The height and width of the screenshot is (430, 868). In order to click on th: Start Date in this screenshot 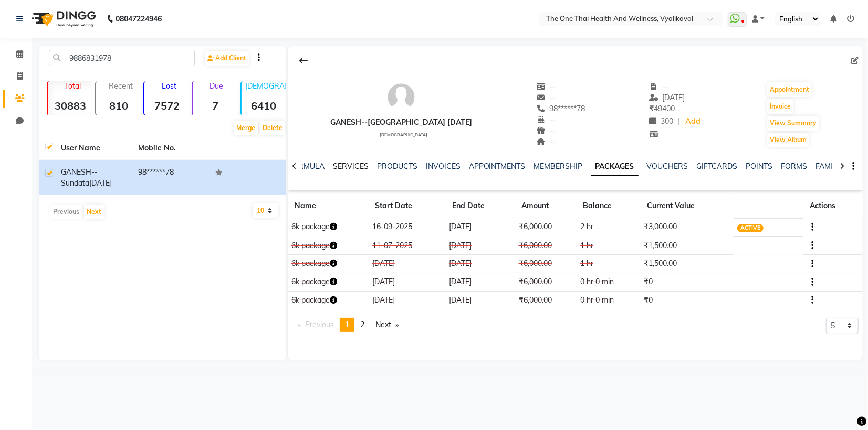, I will do `click(407, 206)`.